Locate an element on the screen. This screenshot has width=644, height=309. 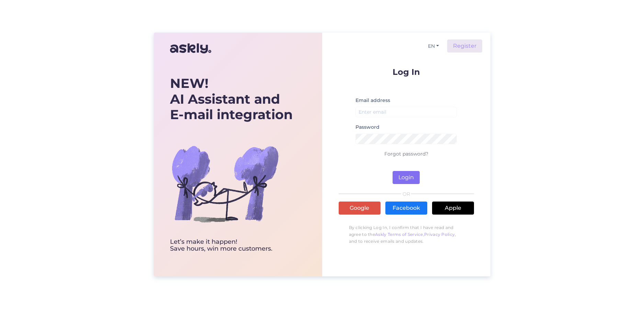
b: NEW! is located at coordinates (189, 83).